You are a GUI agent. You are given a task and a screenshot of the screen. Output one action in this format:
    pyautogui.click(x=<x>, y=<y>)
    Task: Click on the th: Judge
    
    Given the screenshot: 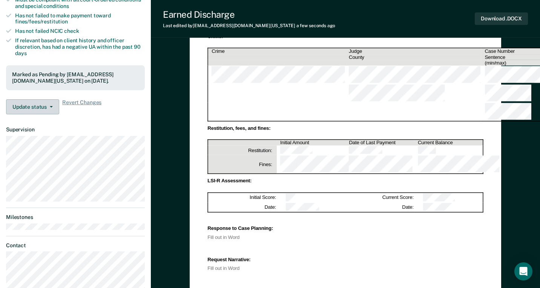 What is the action you would take?
    pyautogui.click(x=414, y=51)
    